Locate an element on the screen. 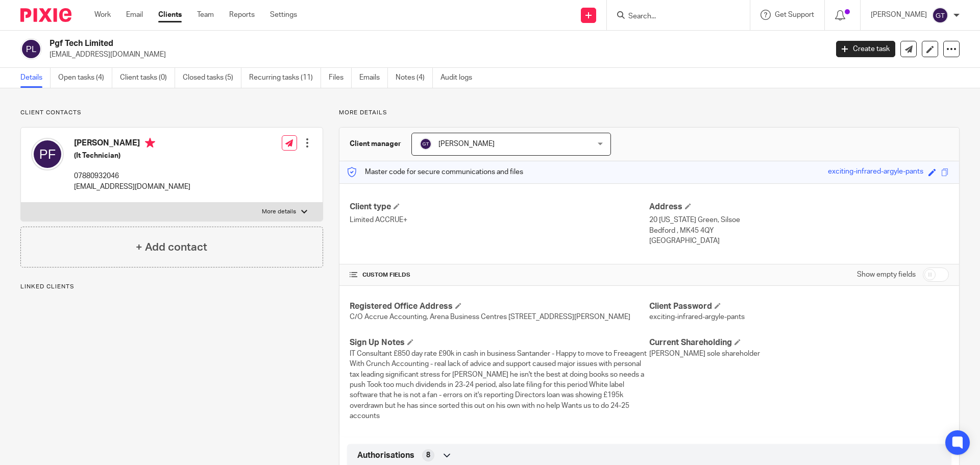 This screenshot has width=980, height=465. a: Emails is located at coordinates (374, 77).